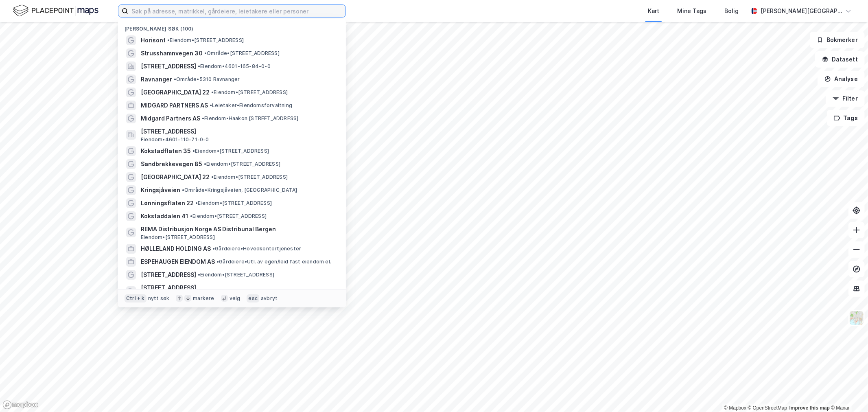  Describe the element at coordinates (165, 151) in the screenshot. I see `span: Kokstadflaten 35` at that location.